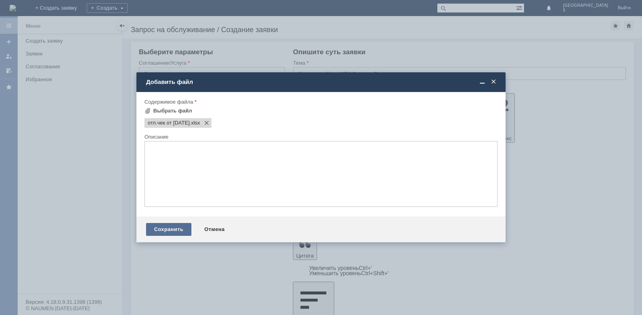  Describe the element at coordinates (320, 102) in the screenshot. I see `div: Содержимое файла` at that location.